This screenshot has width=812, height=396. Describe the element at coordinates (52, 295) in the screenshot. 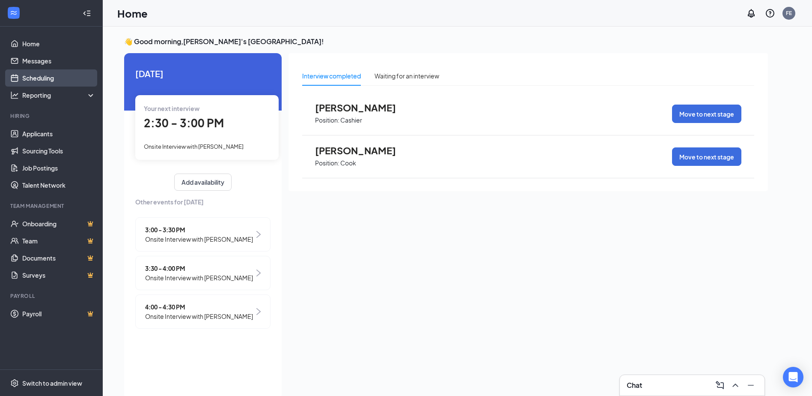

I see `div: Payroll` at that location.